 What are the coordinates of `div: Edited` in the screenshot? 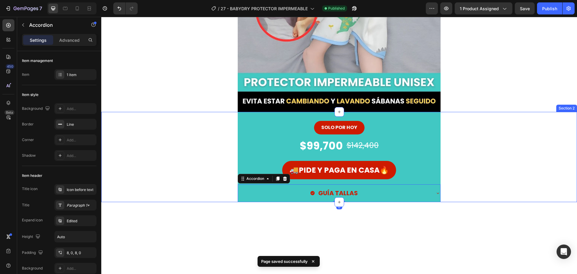 It's located at (81, 221).